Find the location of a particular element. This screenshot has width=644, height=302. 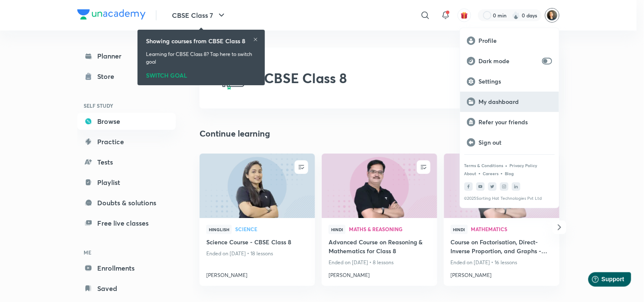

p: My dashboard is located at coordinates (515, 102).